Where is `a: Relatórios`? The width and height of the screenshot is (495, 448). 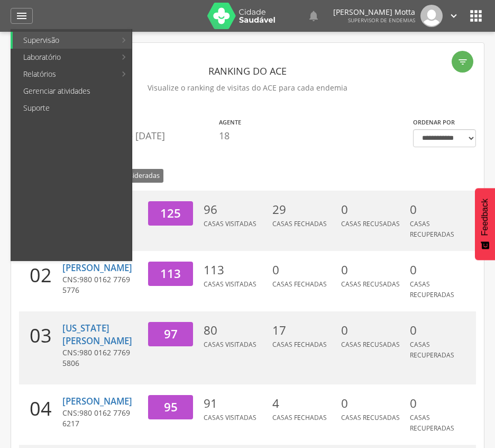 a: Relatórios is located at coordinates (64, 74).